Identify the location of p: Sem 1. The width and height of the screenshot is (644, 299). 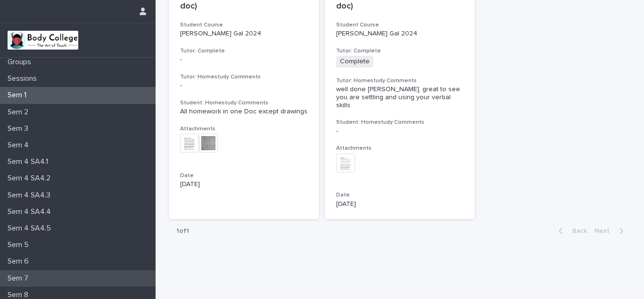
(19, 95).